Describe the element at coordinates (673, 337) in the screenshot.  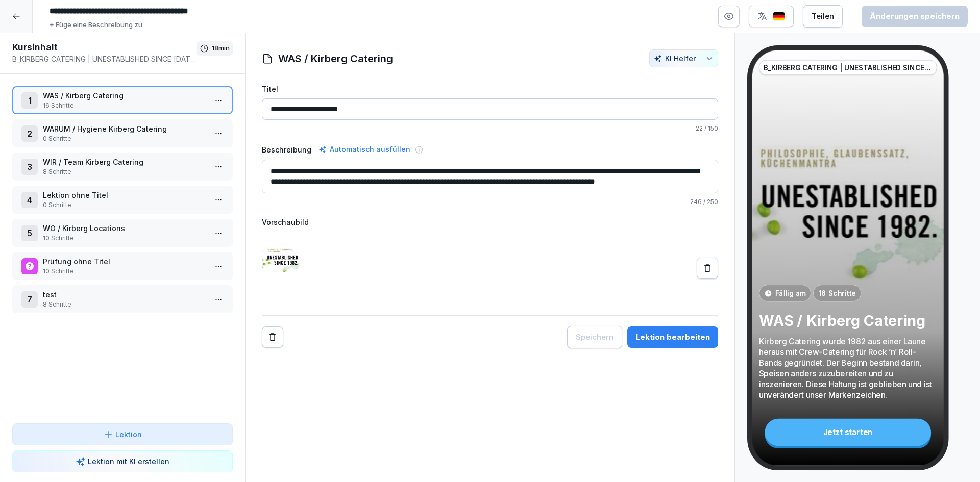
I see `button: Lektion bearbeiten` at that location.